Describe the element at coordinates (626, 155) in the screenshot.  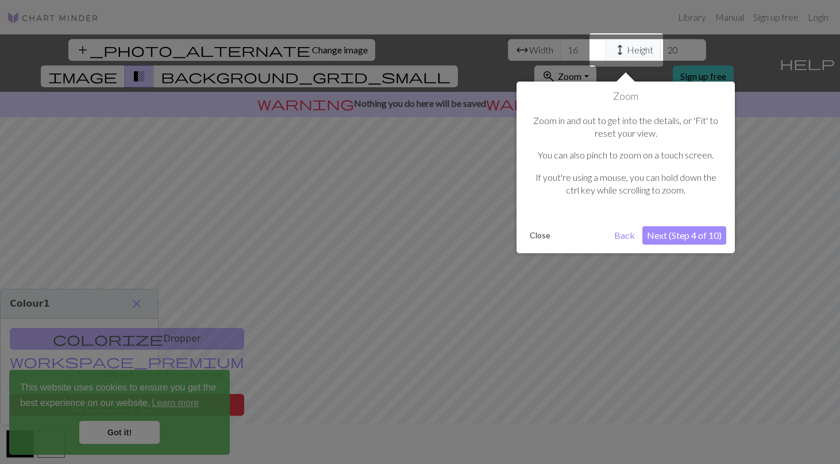
I see `p: You can also pinch to zoom on a touch screen.` at that location.